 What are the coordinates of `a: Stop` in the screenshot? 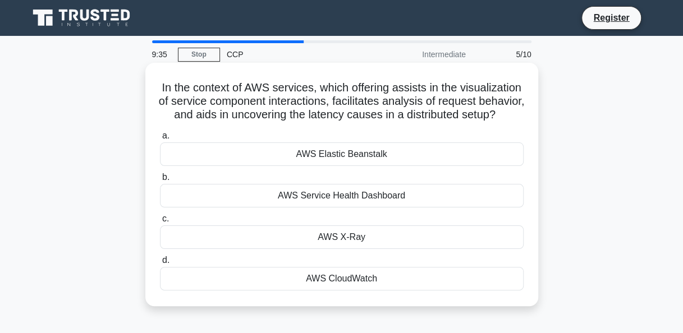 It's located at (199, 54).